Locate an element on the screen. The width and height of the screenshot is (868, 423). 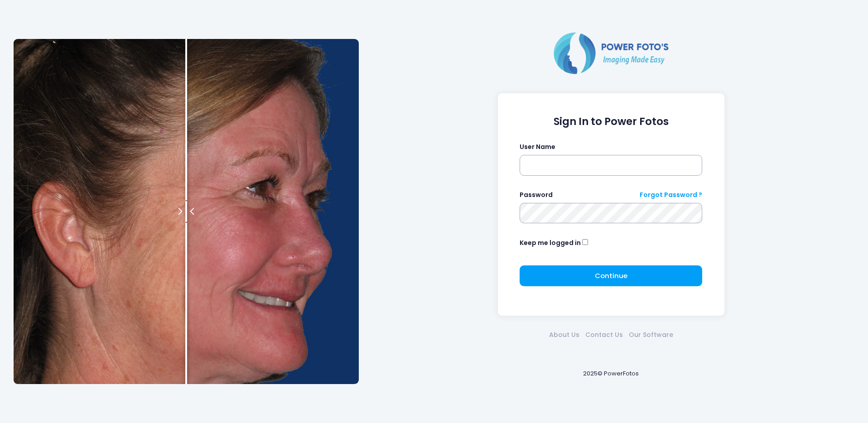
label: Keep me logged in is located at coordinates (550, 243).